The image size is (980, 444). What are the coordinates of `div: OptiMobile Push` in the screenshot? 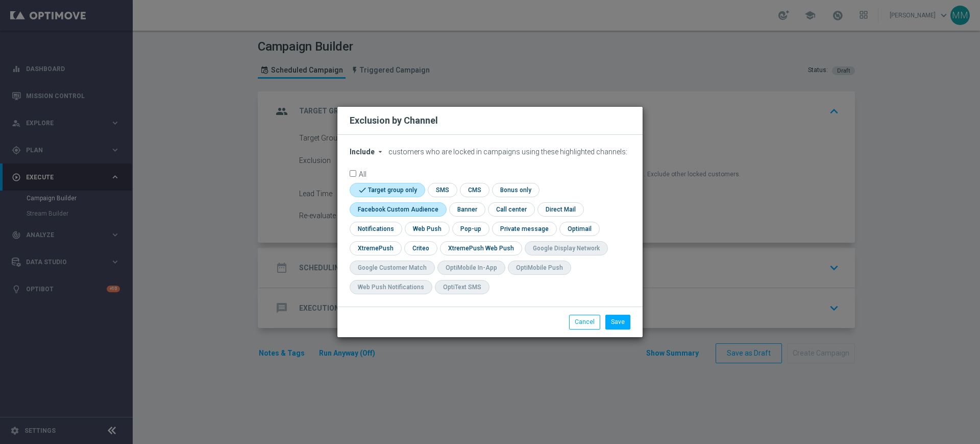 It's located at (540, 268).